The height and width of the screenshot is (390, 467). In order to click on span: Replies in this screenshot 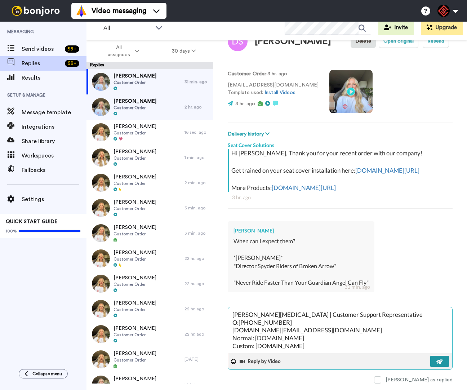, I will do `click(42, 63)`.